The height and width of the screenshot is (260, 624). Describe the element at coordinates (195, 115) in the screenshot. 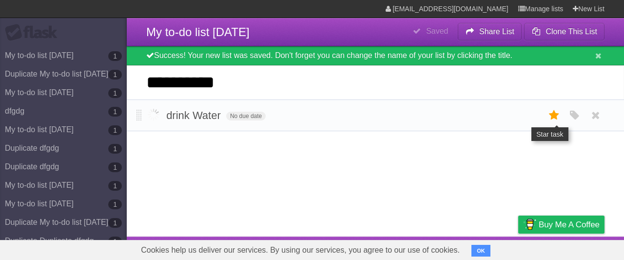

I see `span: drink Water` at that location.